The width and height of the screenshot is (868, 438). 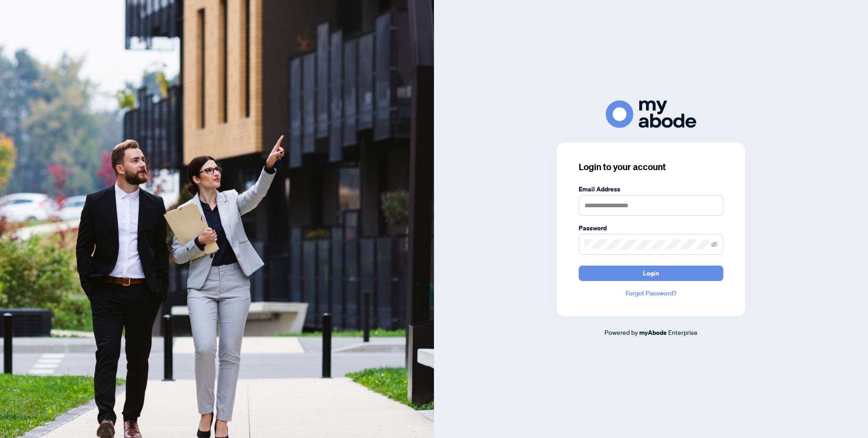 What do you see at coordinates (621, 332) in the screenshot?
I see `span: Powered by` at bounding box center [621, 332].